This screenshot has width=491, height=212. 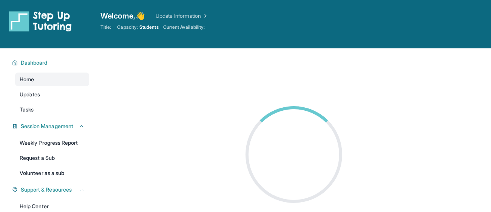 What do you see at coordinates (46, 190) in the screenshot?
I see `span: Support & Resources` at bounding box center [46, 190].